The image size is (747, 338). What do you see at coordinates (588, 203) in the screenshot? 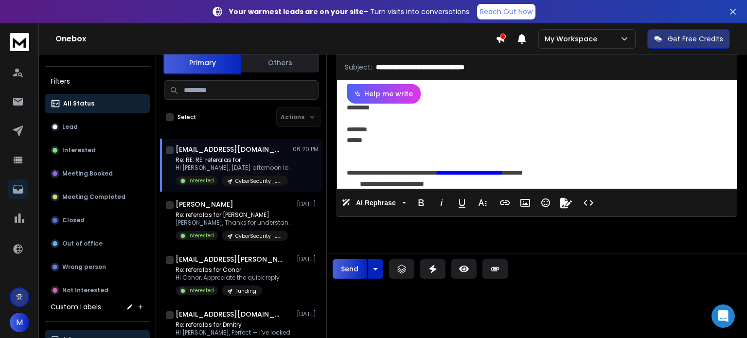
I see `button: Code View` at bounding box center [588, 203].